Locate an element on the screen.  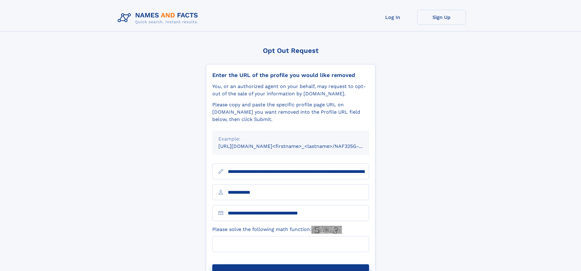
div: Example: is located at coordinates (291, 139).